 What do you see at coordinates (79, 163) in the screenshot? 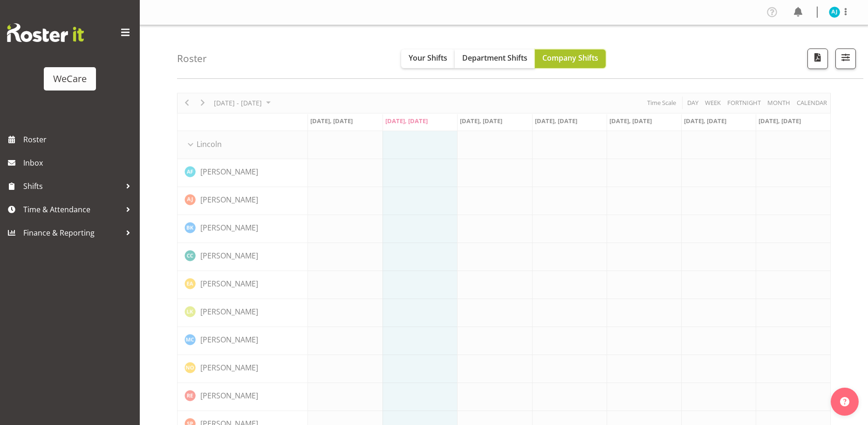
I see `span: Inbox` at bounding box center [79, 163].